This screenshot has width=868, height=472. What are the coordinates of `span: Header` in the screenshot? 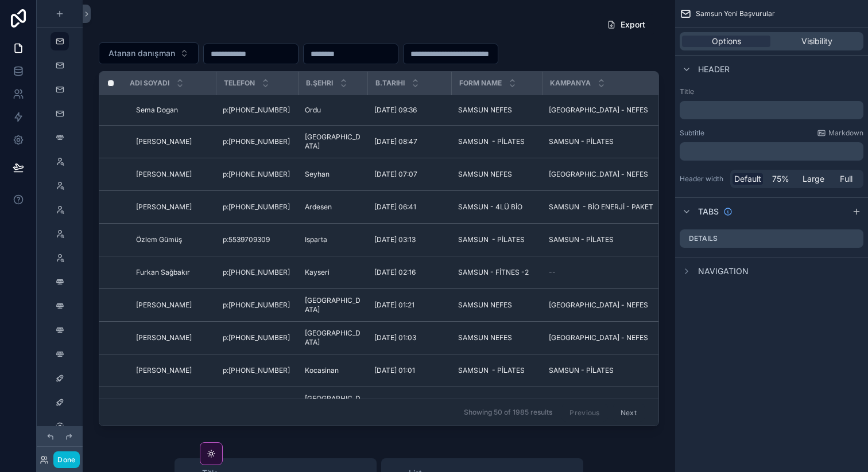 It's located at (713, 70).